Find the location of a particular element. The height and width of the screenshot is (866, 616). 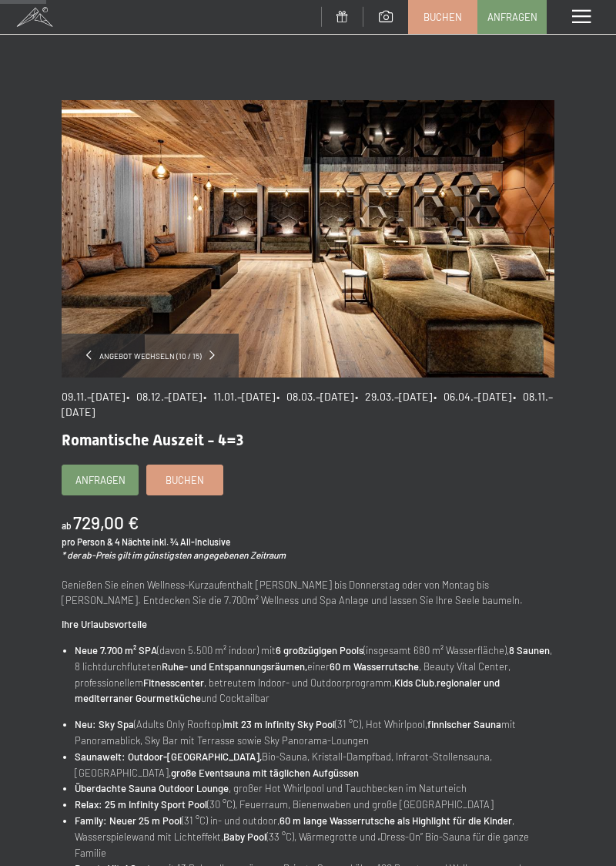

strong: 60 m Wasserrutsche is located at coordinates (374, 667).